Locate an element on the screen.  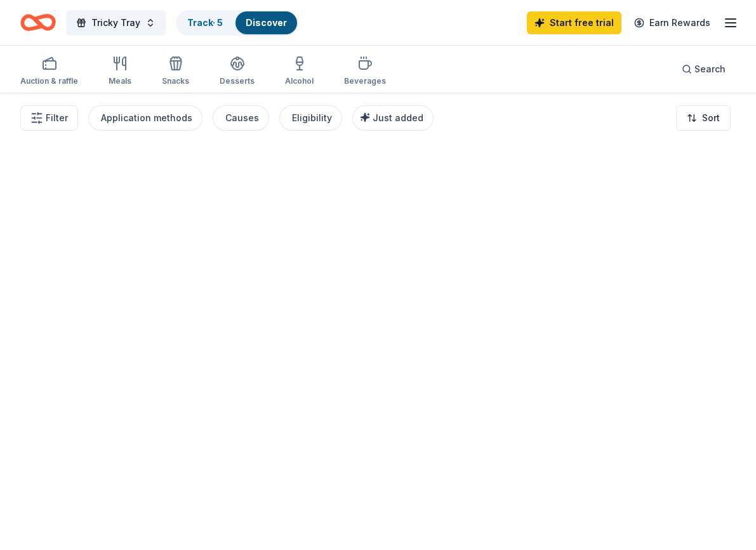
a: Discover is located at coordinates (266, 22).